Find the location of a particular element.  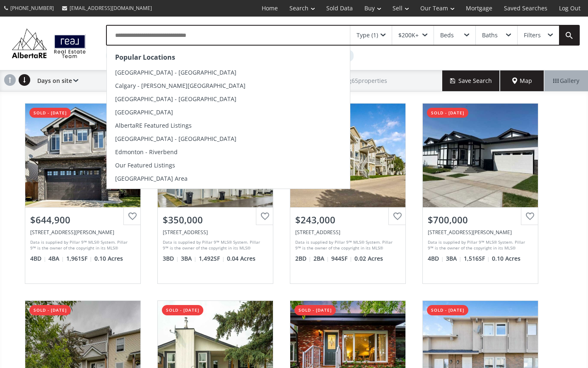

span: 1,961 SF is located at coordinates (79, 259).